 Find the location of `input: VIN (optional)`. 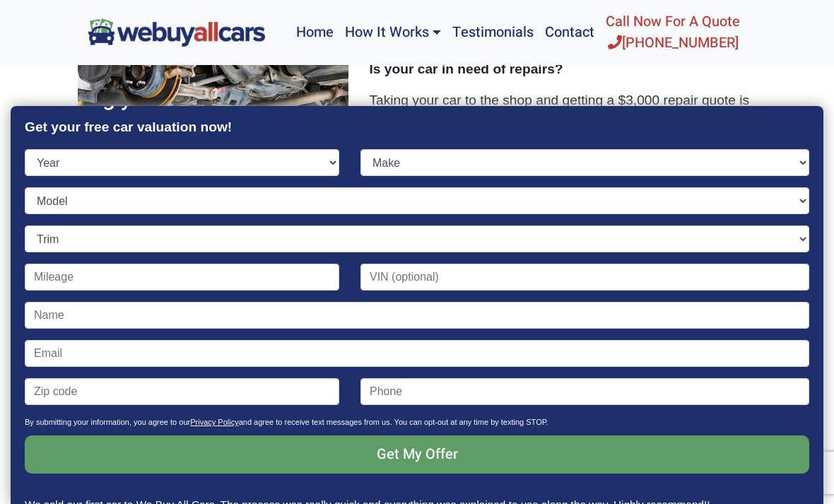

input: VIN (optional) is located at coordinates (585, 277).